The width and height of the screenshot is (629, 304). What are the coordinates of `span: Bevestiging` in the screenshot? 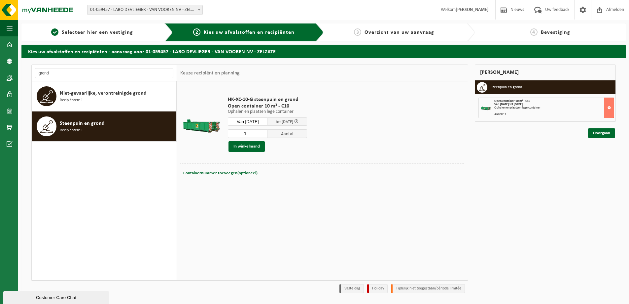 It's located at (556, 32).